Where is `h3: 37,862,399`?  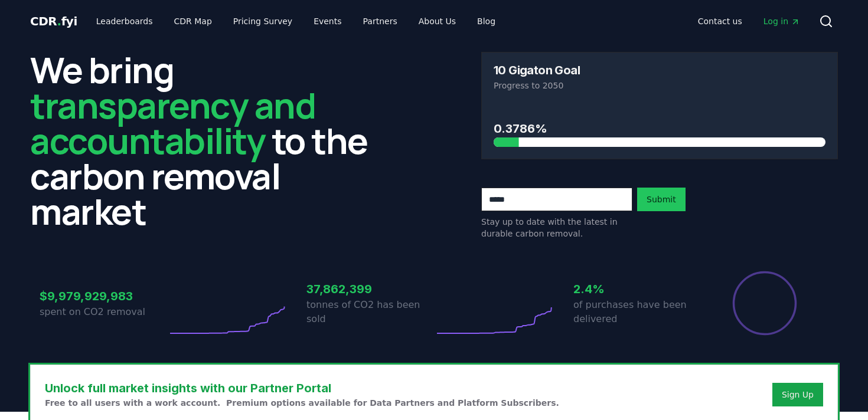
h3: 37,862,399 is located at coordinates (370, 289).